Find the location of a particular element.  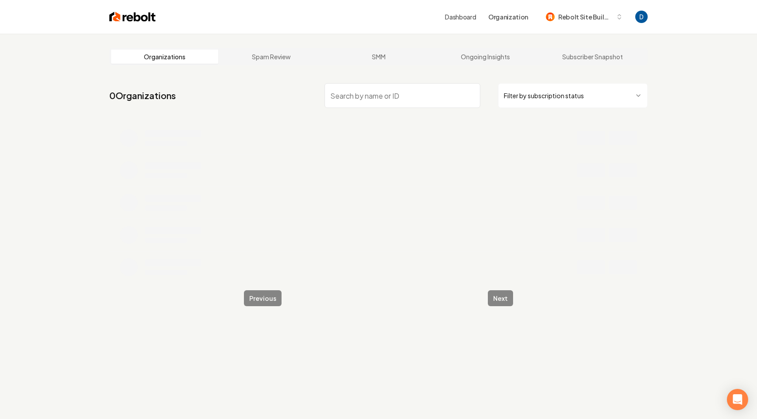

button: Organization is located at coordinates (508, 17).